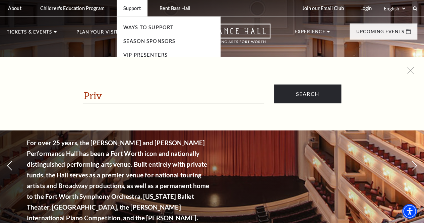 This screenshot has height=223, width=424. I want to click on p: Plan Your Visit, so click(97, 34).